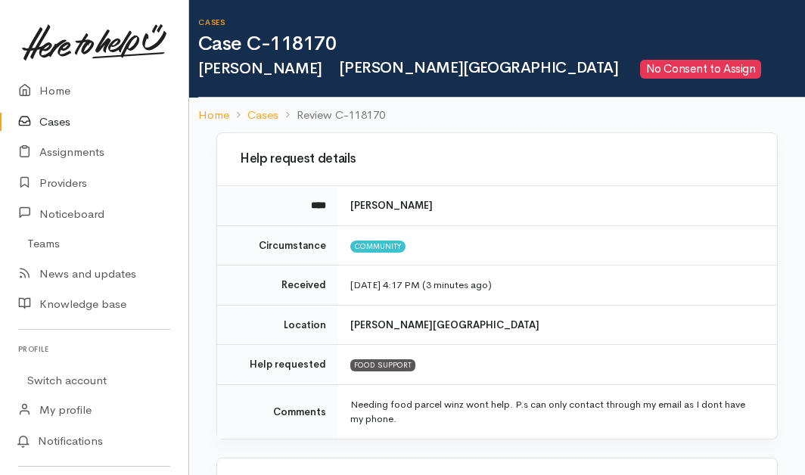  I want to click on a: Home, so click(213, 115).